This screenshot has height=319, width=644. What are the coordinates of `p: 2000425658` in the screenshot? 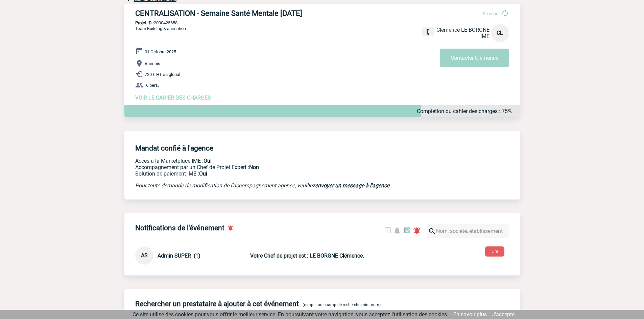 It's located at (322, 23).